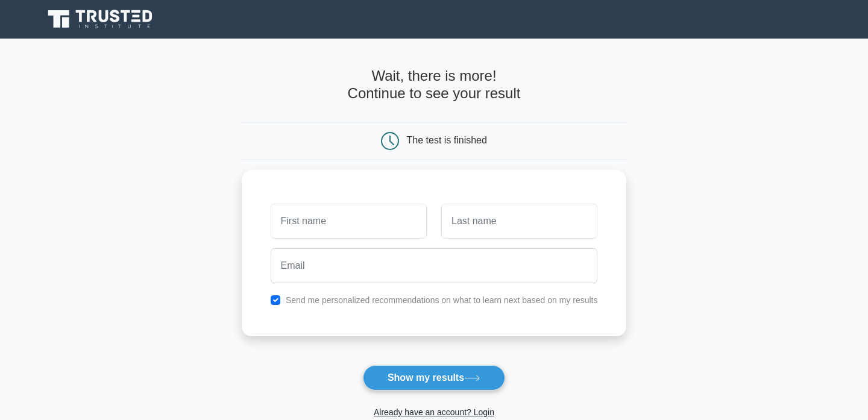 This screenshot has width=868, height=420. What do you see at coordinates (519, 221) in the screenshot?
I see `input: Last name` at bounding box center [519, 221].